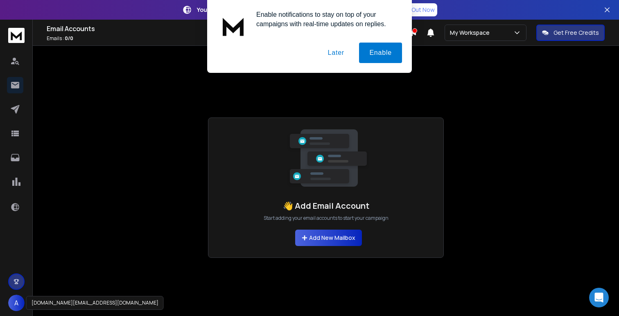  What do you see at coordinates (329, 238) in the screenshot?
I see `button: Add New Mailbox` at bounding box center [329, 238].